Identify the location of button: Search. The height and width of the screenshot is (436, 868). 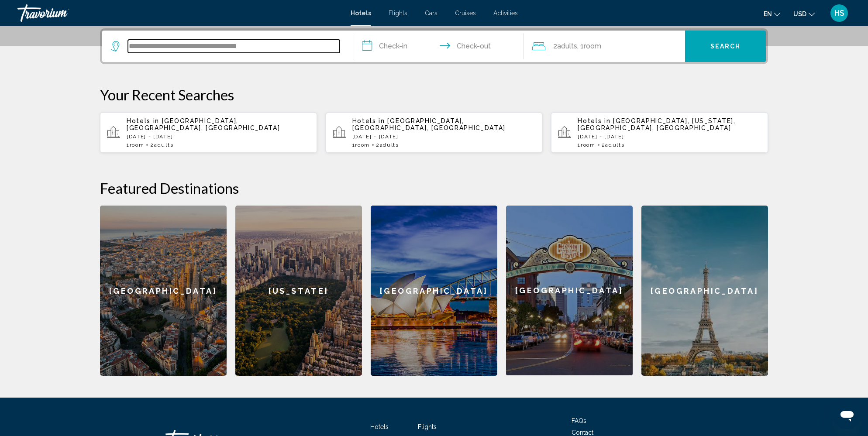
(725, 47).